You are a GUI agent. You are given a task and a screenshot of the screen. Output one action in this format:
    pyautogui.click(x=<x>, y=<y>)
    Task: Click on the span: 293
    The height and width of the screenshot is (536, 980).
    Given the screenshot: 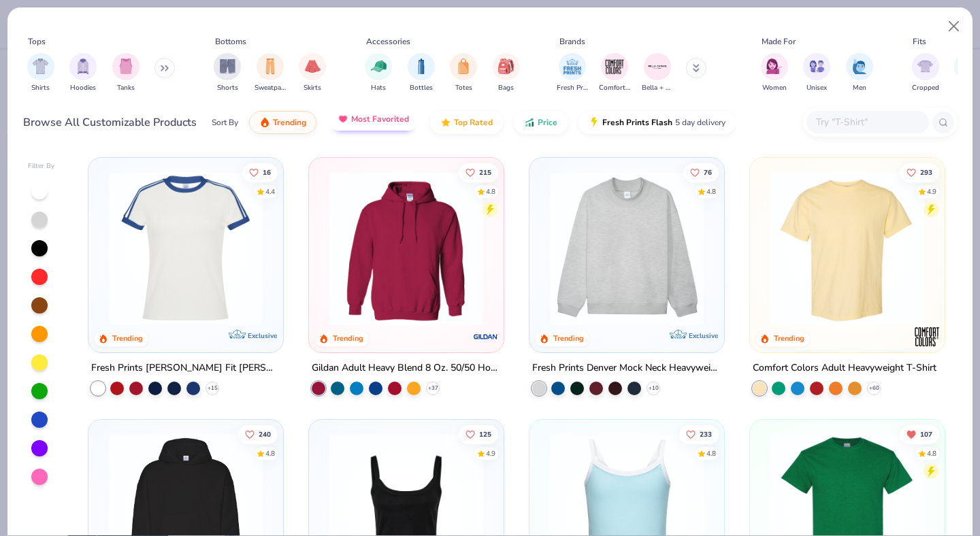 What is the action you would take?
    pyautogui.click(x=926, y=173)
    